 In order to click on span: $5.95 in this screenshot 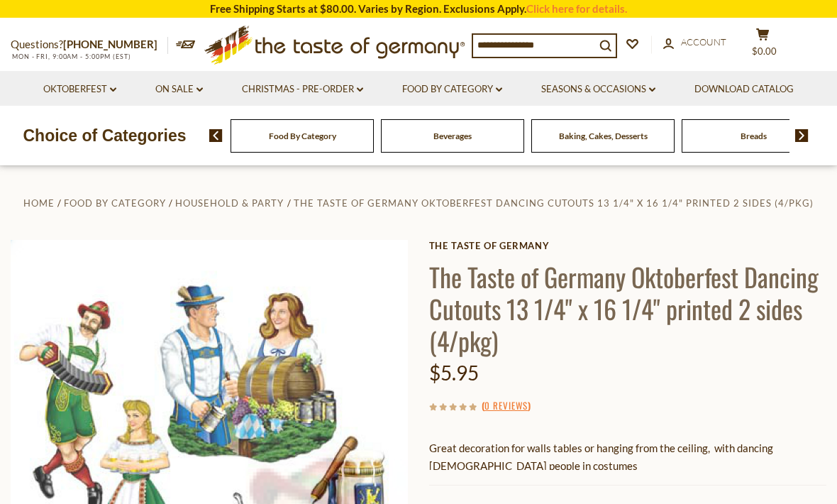, I will do `click(454, 373)`.